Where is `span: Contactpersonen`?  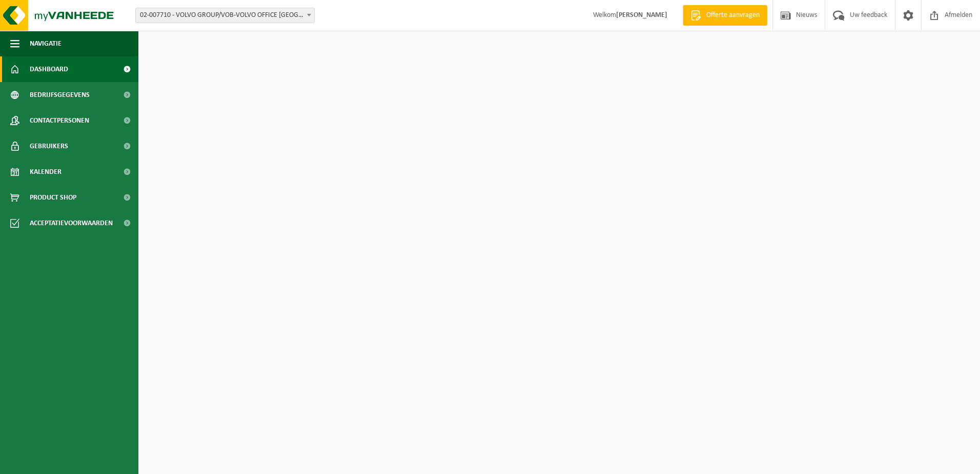
span: Contactpersonen is located at coordinates (60, 121).